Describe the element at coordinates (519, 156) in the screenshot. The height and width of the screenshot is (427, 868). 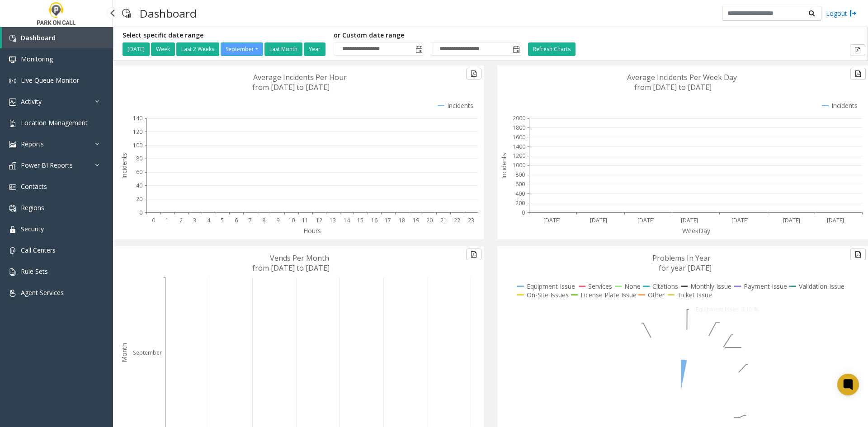
I see `text: 1200` at that location.